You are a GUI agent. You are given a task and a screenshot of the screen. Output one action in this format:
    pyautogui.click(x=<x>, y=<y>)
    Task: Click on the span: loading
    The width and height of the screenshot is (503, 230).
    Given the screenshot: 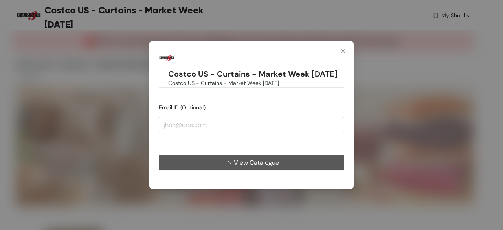 What is the action you would take?
    pyautogui.click(x=229, y=164)
    